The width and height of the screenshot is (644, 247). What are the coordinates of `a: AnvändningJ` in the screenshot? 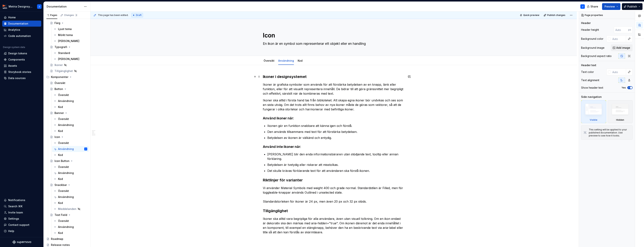 It's located at (70, 149).